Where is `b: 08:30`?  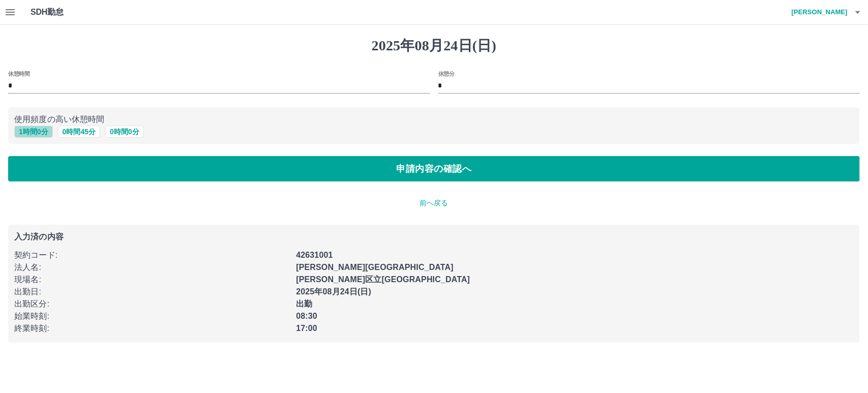 b: 08:30 is located at coordinates (306, 316).